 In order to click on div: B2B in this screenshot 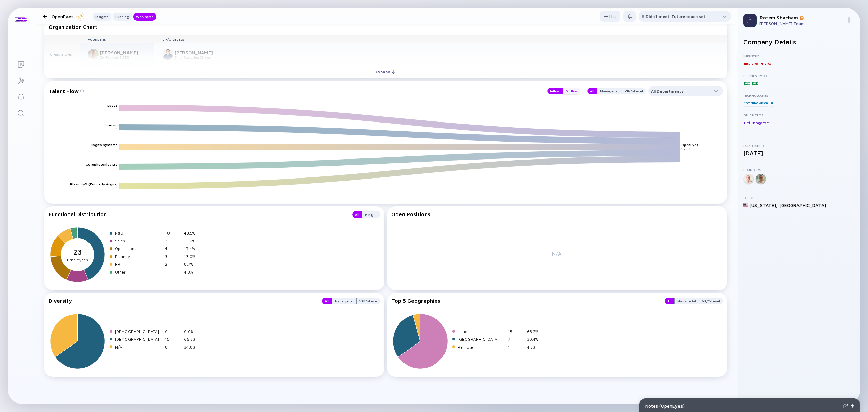, I will do `click(755, 83)`.